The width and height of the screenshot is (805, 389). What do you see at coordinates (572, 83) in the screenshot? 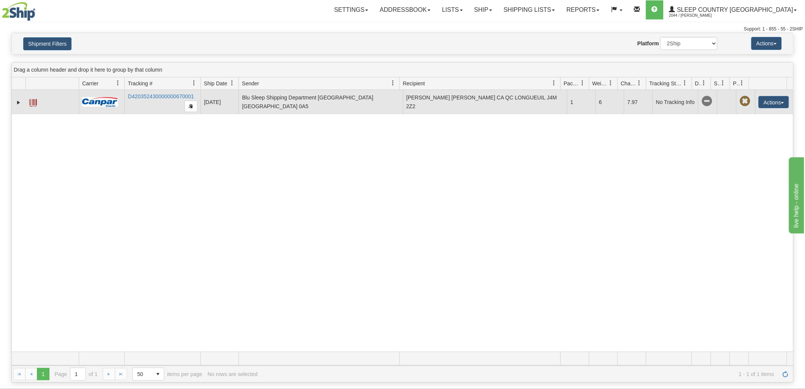
I see `span: Packages` at bounding box center [572, 83].